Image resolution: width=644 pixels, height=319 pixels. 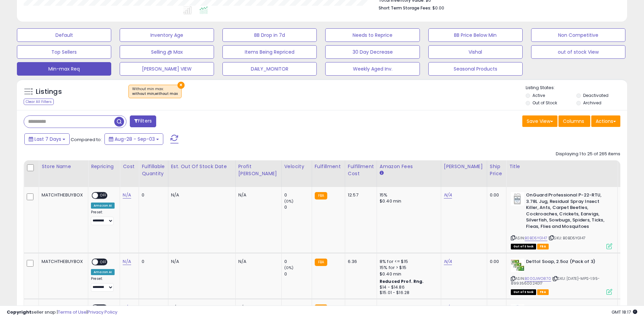 What do you see at coordinates (143, 121) in the screenshot?
I see `button: Filters` at bounding box center [143, 121].